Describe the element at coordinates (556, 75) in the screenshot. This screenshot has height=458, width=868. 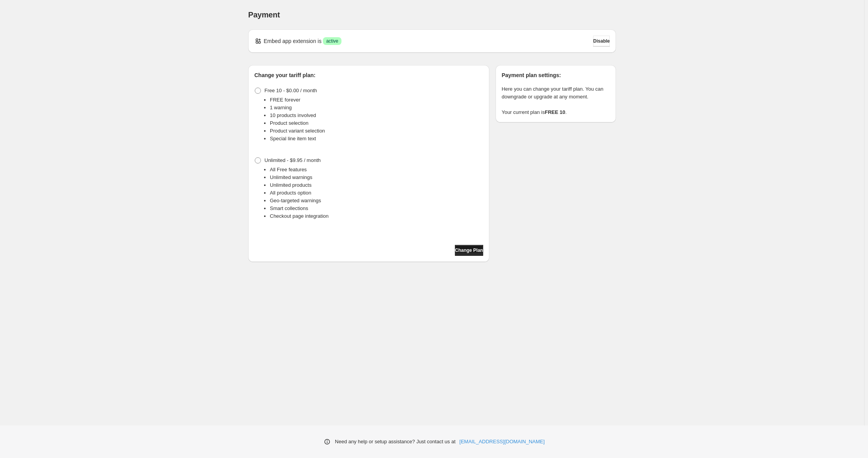
I see `h2: Payment plan settings:` at that location.